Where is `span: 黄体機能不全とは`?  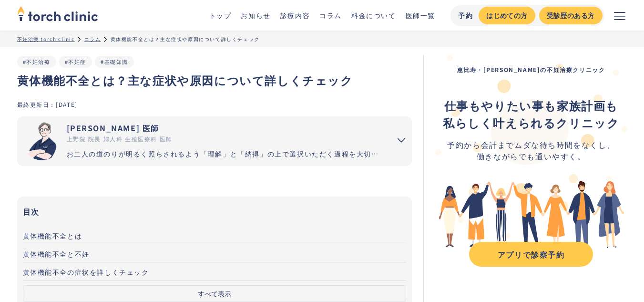
span: 黄体機能不全とは is located at coordinates (52, 235).